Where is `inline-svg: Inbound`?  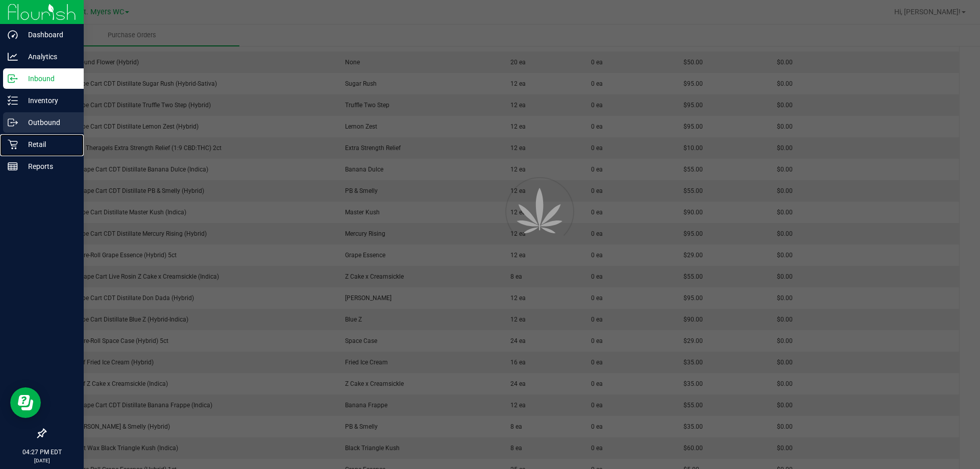
inline-svg: Inbound is located at coordinates (13, 79).